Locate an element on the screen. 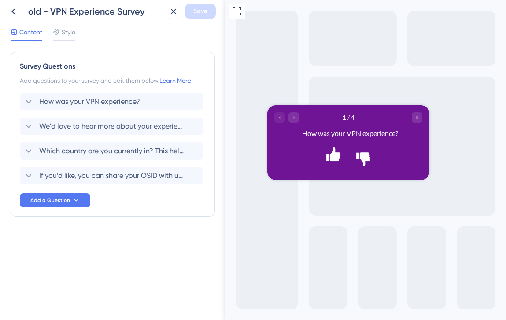 Image resolution: width=506 pixels, height=320 pixels. a: Learn More is located at coordinates (175, 81).